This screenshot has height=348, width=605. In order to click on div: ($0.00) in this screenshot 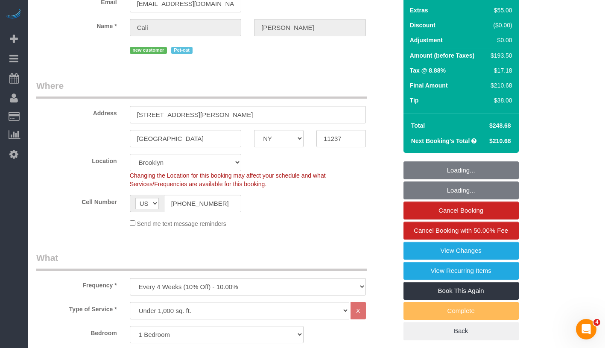, I will do `click(500, 25)`.